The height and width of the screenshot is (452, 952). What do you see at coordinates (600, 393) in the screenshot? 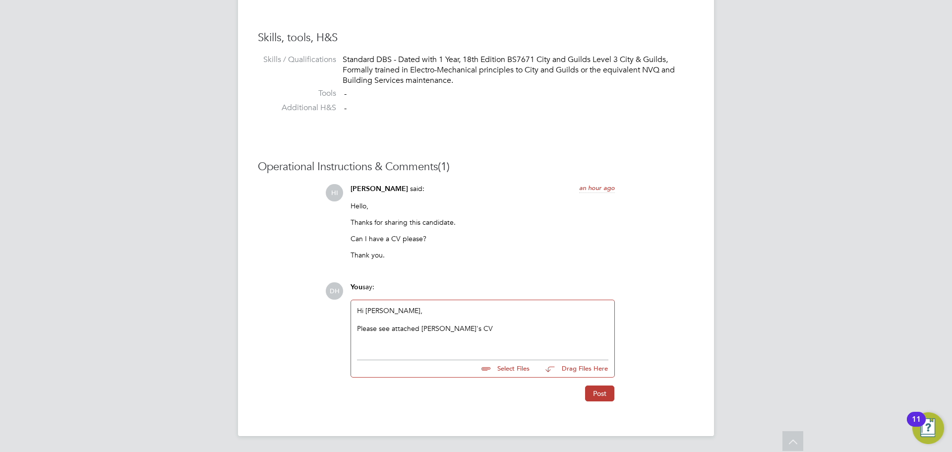
I see `button: Post` at bounding box center [600, 393].